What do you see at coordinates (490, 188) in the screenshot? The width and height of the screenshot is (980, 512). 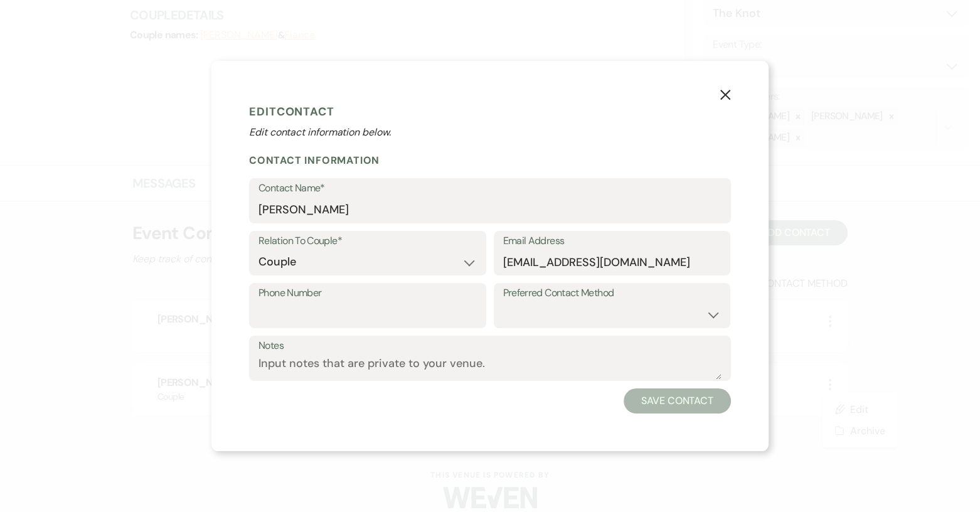 I see `label: Contact Name*` at bounding box center [490, 188].